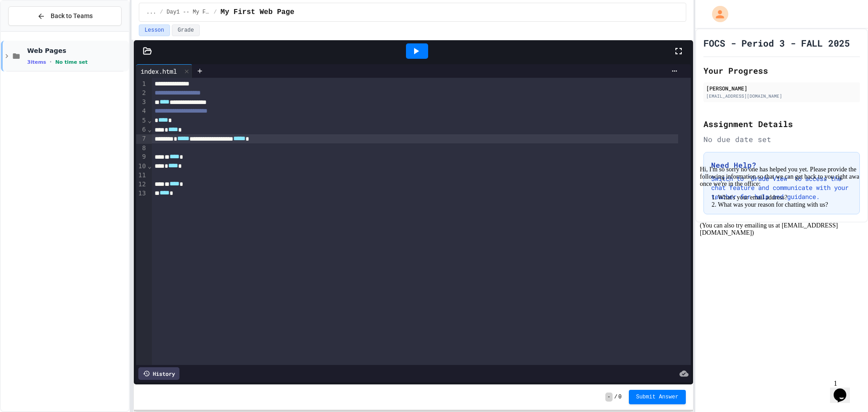 The image size is (868, 412). I want to click on div: 3, so click(142, 102).